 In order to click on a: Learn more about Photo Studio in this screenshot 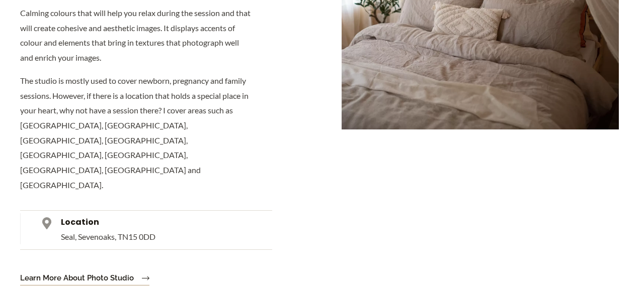, I will do `click(84, 279)`.